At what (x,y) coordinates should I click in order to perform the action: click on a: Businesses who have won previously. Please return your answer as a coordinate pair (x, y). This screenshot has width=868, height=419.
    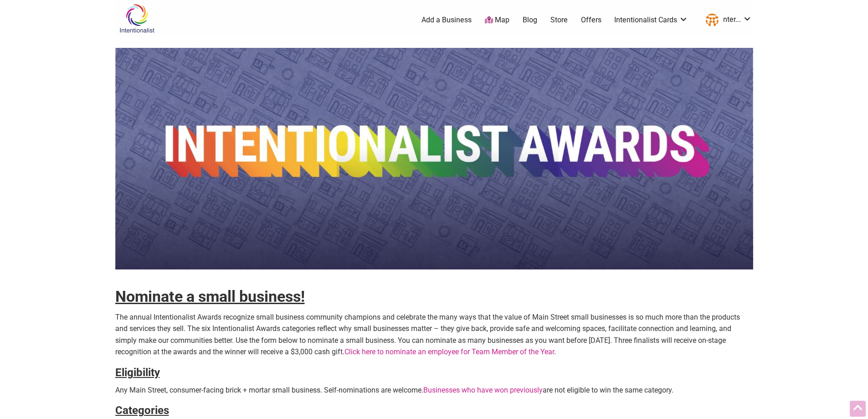
    Looking at the image, I should click on (483, 389).